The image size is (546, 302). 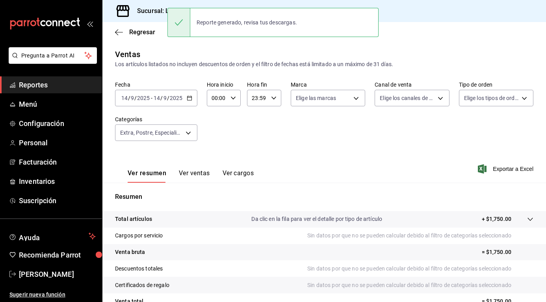 What do you see at coordinates (135, 32) in the screenshot?
I see `button: Regresar` at bounding box center [135, 32].